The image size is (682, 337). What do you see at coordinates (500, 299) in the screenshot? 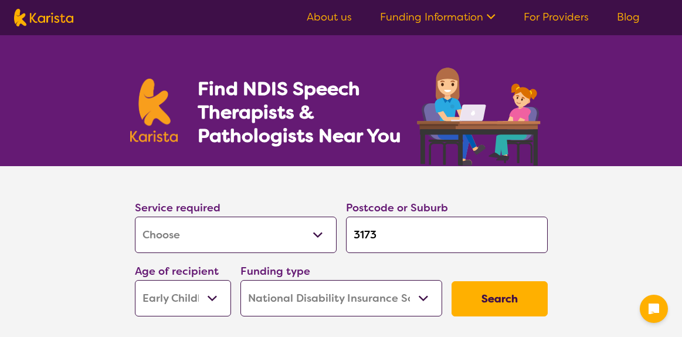
I see `button: Search` at bounding box center [500, 299].